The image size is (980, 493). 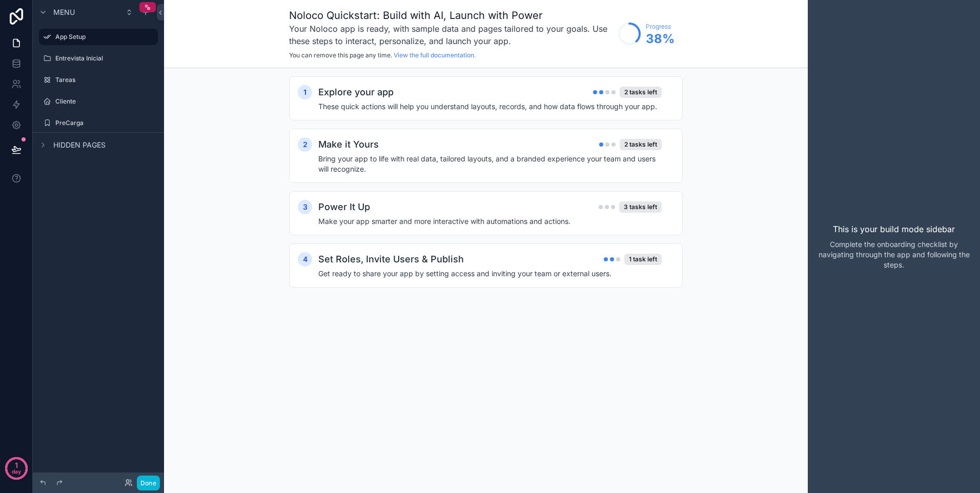 What do you see at coordinates (642, 259) in the screenshot?
I see `div: 1 task left` at bounding box center [642, 259].